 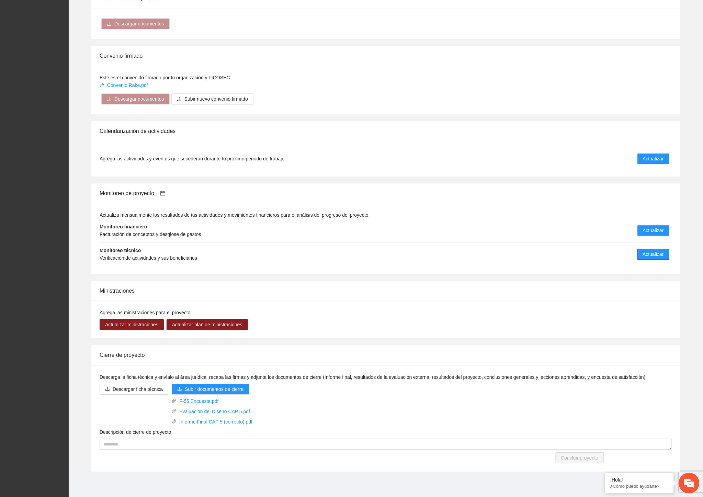 I want to click on button: uploadSubir nuevo convenio firmado, so click(x=212, y=99).